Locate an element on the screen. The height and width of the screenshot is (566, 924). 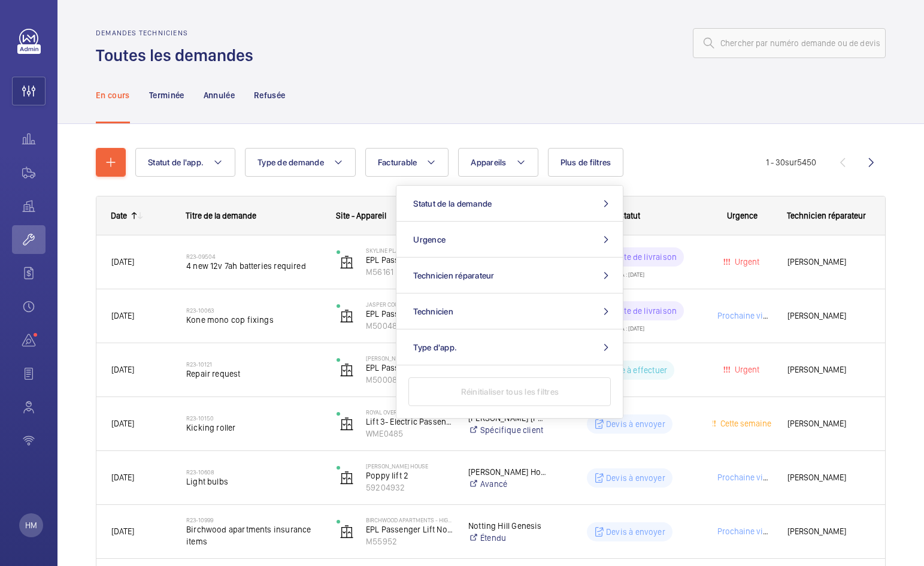
button: Statut de l'app. is located at coordinates (185, 162).